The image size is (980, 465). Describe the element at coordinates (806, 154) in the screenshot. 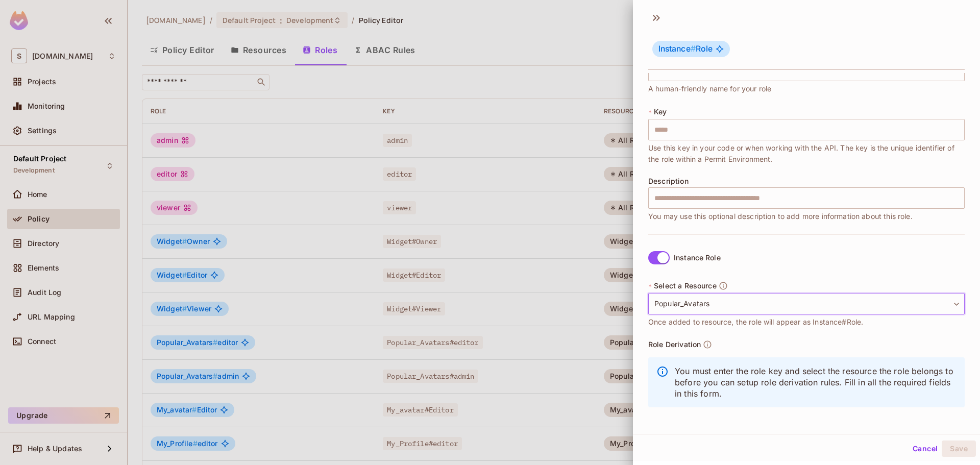

I see `span: Use this key in your code or when working with the API. The key is the unique identifier of the r...` at that location.